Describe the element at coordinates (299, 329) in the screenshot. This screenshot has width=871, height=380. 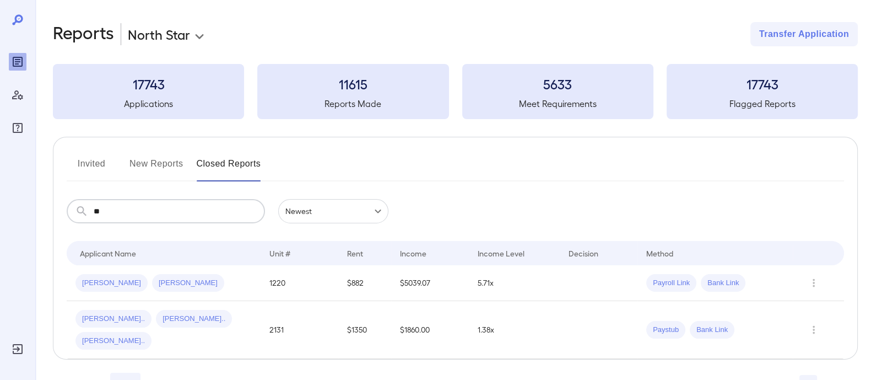
I see `td: 2131` at that location.